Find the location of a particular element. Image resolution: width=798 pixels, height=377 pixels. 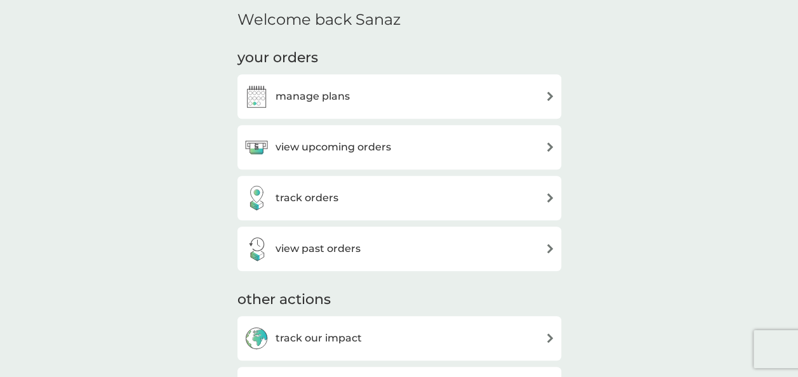

h3: track orders is located at coordinates (307, 198).